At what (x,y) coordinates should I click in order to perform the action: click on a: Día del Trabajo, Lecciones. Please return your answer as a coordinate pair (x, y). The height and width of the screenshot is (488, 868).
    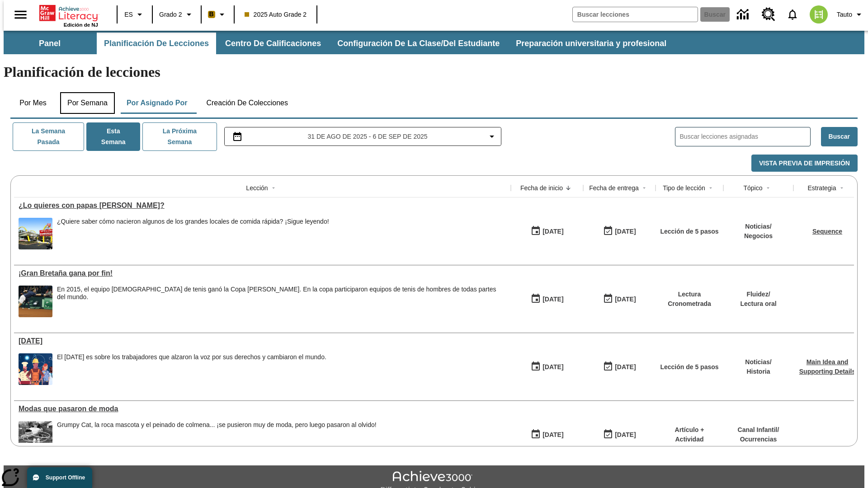
    Looking at the image, I should click on (262, 341).